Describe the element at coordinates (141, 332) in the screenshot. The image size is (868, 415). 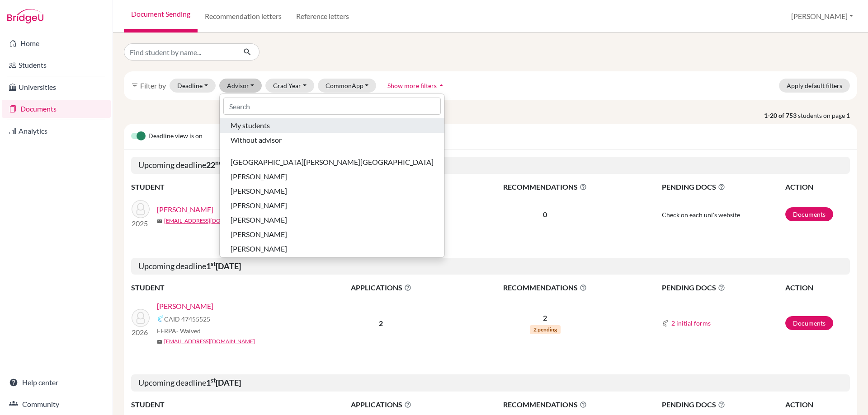
I see `p: 2026` at that location.